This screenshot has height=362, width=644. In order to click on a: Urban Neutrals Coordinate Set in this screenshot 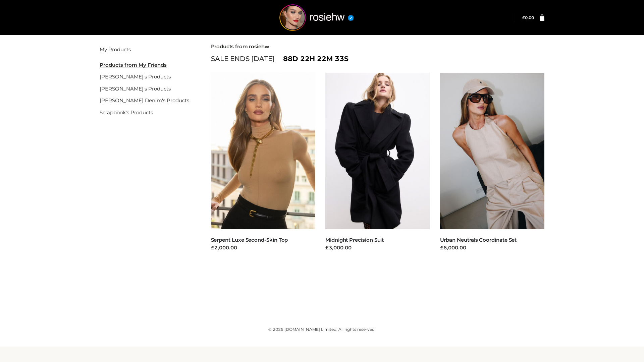, I will do `click(478, 239)`.